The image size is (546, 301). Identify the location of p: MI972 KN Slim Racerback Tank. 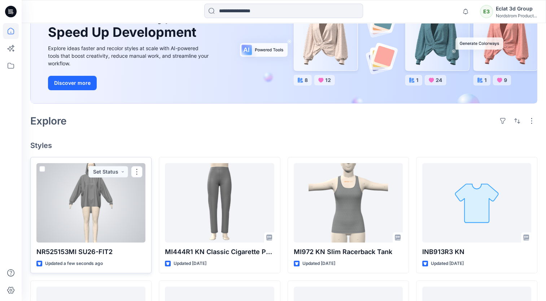
(348, 252).